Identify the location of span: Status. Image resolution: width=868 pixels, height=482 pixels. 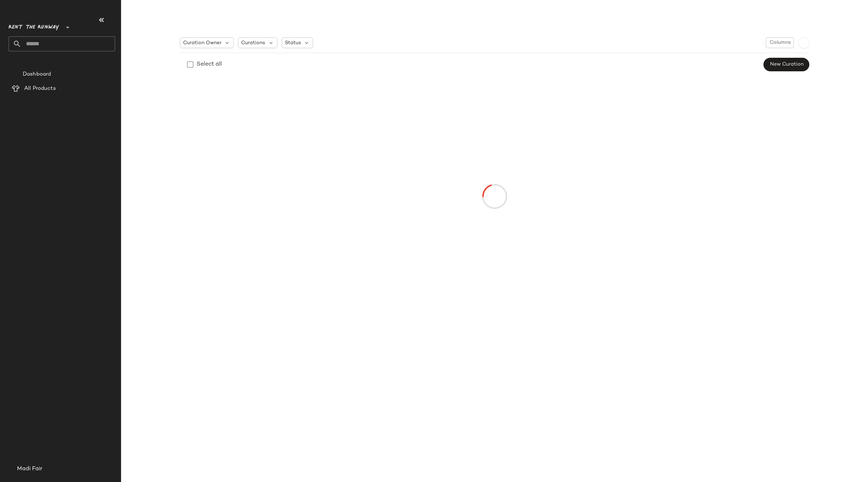
(293, 43).